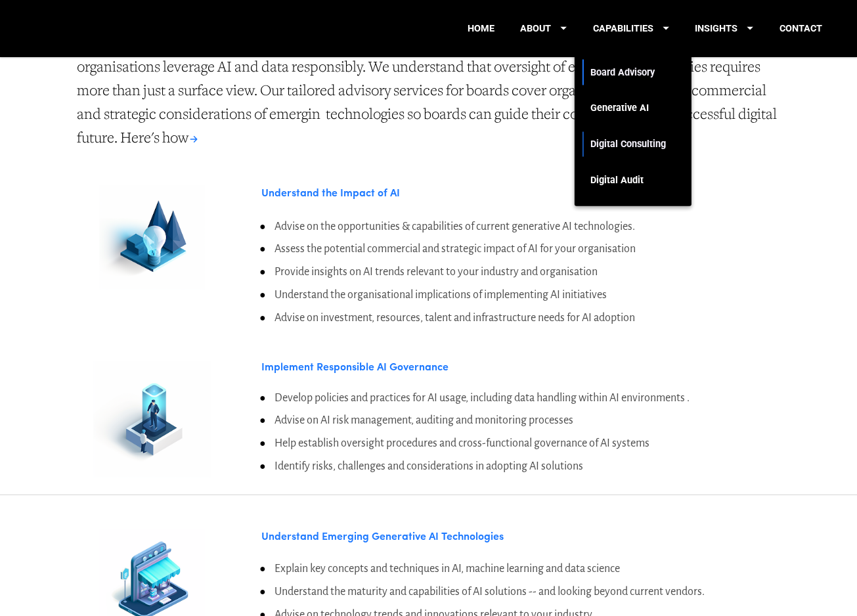 This screenshot has width=857, height=616. I want to click on span: Explain key concepts and techniques in AI, machine learning and data science, so click(447, 569).